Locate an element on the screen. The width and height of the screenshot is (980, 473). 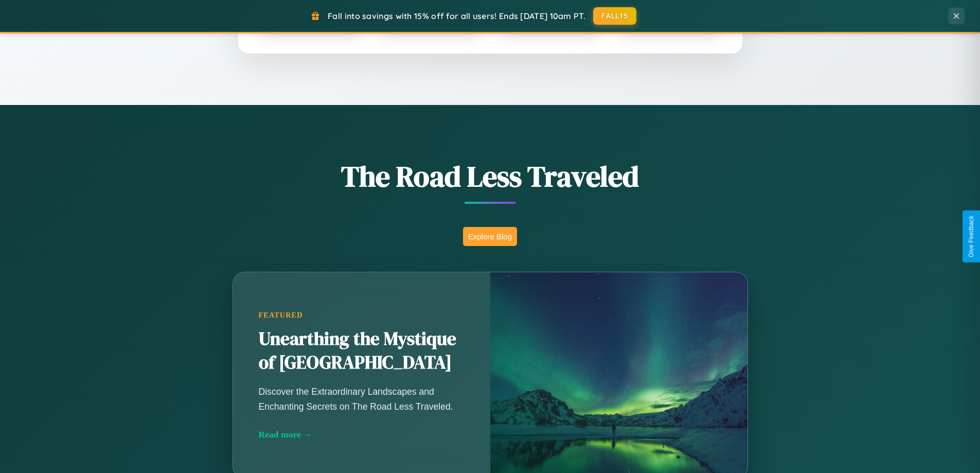
h1: The Road Less Traveled is located at coordinates (490, 176).